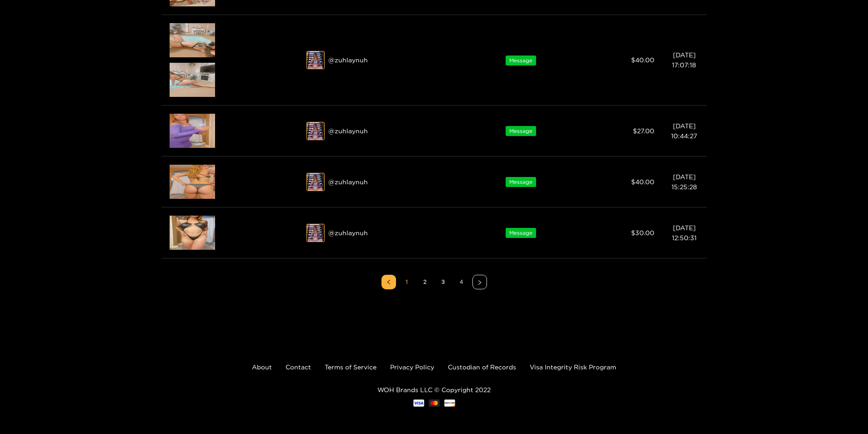 This screenshot has width=868, height=434. I want to click on button: left, so click(389, 282).